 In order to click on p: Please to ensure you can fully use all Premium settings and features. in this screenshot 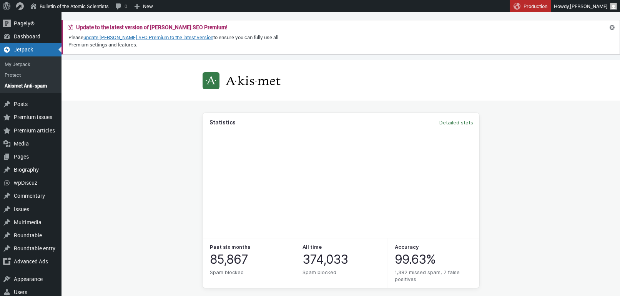, I will do `click(184, 41)`.